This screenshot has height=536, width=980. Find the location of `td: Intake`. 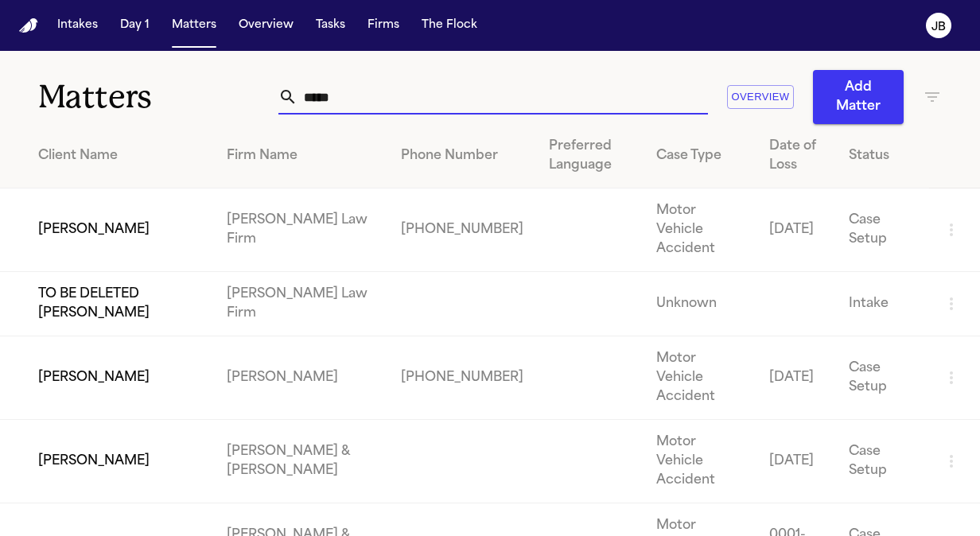

td: Intake is located at coordinates (883, 304).